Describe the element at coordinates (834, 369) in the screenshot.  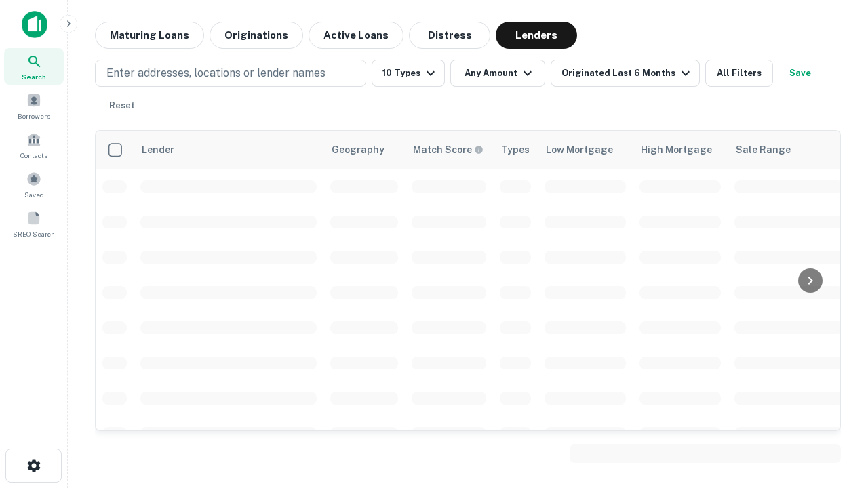
I see `div: Chat Widget` at that location.